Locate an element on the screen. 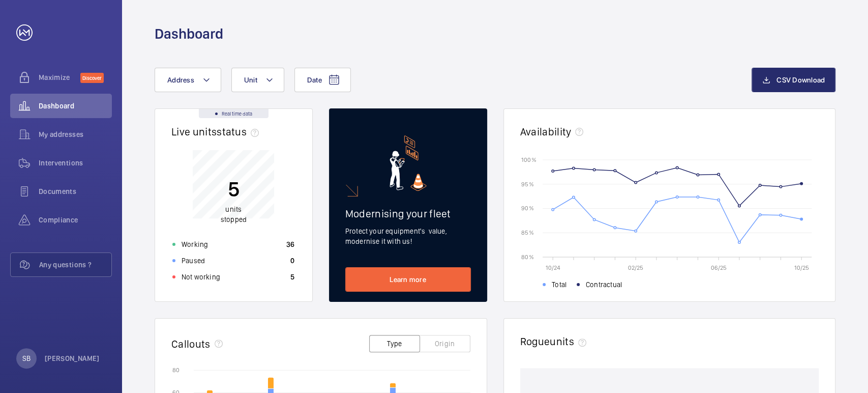 This screenshot has width=868, height=393. text: 10/24 is located at coordinates (552, 268).